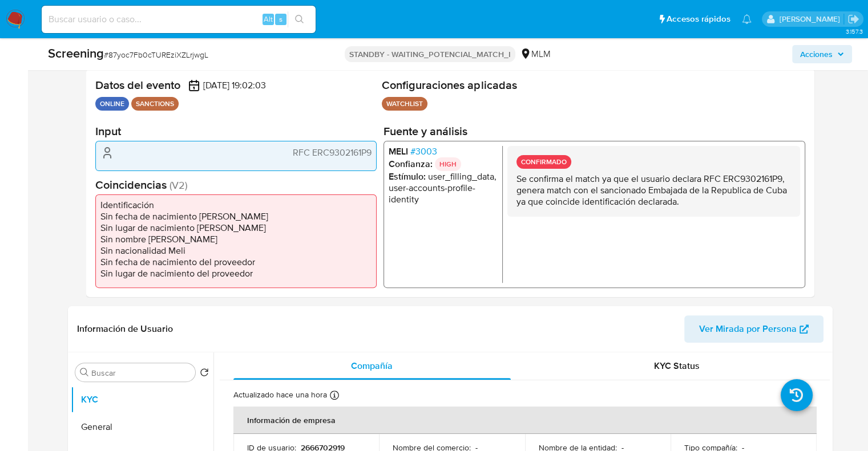 The width and height of the screenshot is (868, 451). Describe the element at coordinates (822, 54) in the screenshot. I see `button: Acciones` at that location.